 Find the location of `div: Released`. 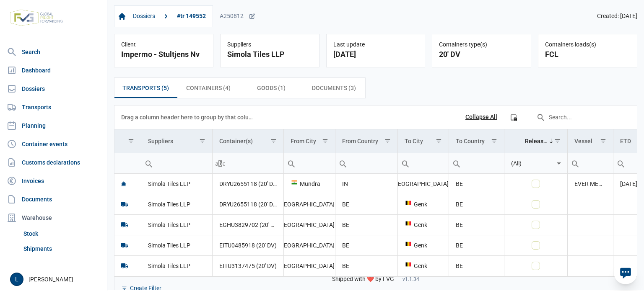

div: Released is located at coordinates (536, 141).